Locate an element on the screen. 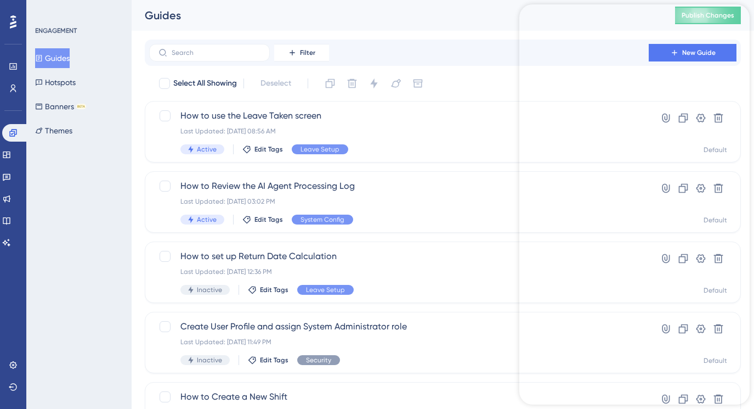 The width and height of the screenshot is (754, 409). button: BannersBETA is located at coordinates (60, 106).